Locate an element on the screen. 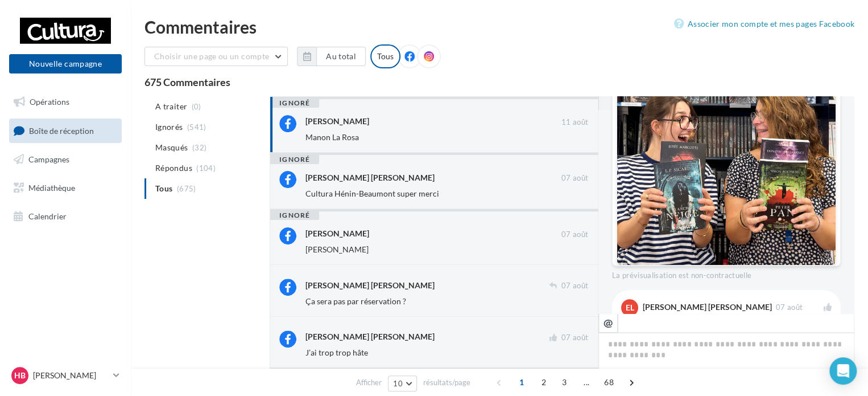 This screenshot has width=868, height=396. div: Open Intercom Messenger is located at coordinates (843, 371).